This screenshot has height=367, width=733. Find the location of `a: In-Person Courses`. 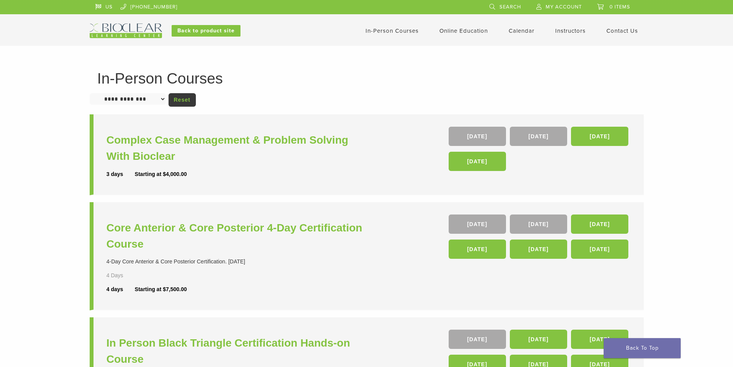

a: In-Person Courses is located at coordinates (392, 31).